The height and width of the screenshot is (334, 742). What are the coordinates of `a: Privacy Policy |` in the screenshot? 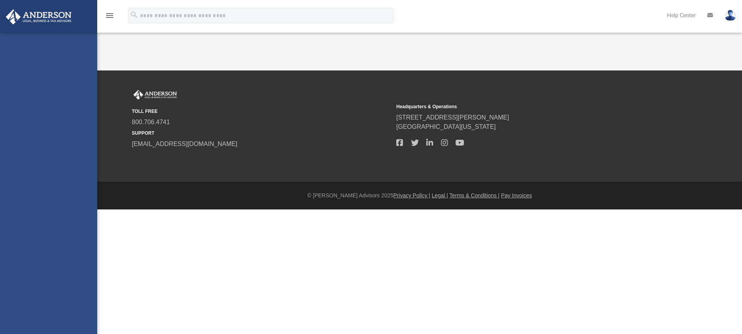 It's located at (412, 195).